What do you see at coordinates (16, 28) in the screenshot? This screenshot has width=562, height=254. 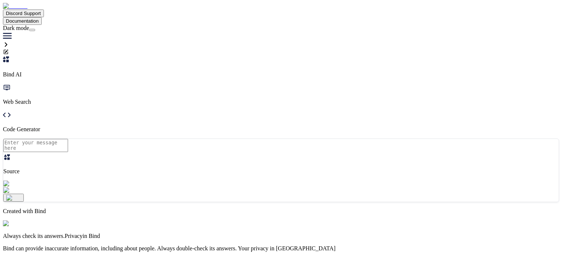 I see `span: Dark mode` at bounding box center [16, 28].